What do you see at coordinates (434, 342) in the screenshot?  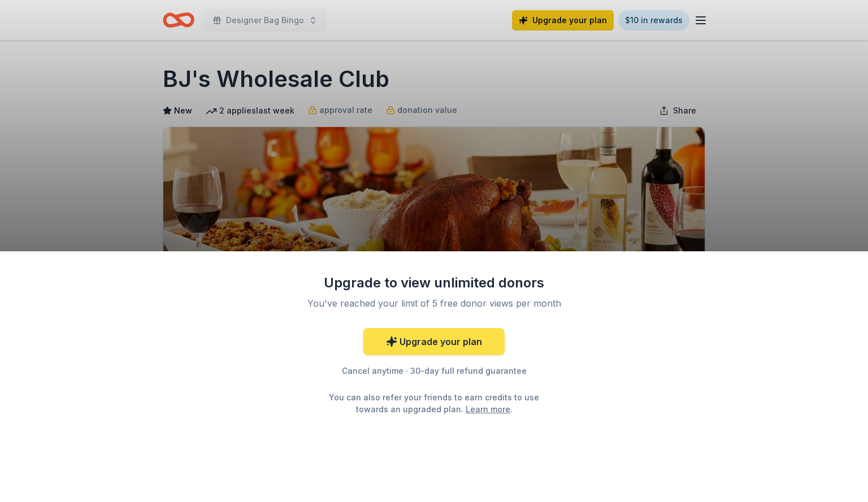 I see `a: Upgrade your plan` at bounding box center [434, 342].